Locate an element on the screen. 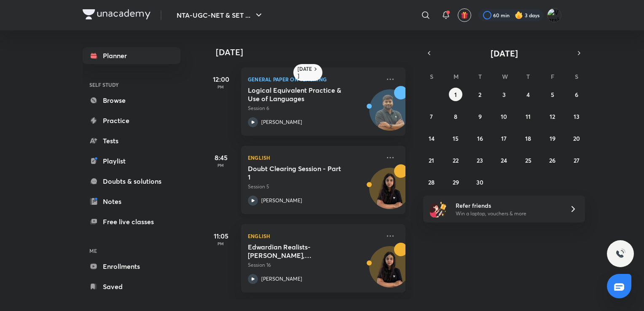 The width and height of the screenshot is (644, 311). img: avatar is located at coordinates (465, 15).